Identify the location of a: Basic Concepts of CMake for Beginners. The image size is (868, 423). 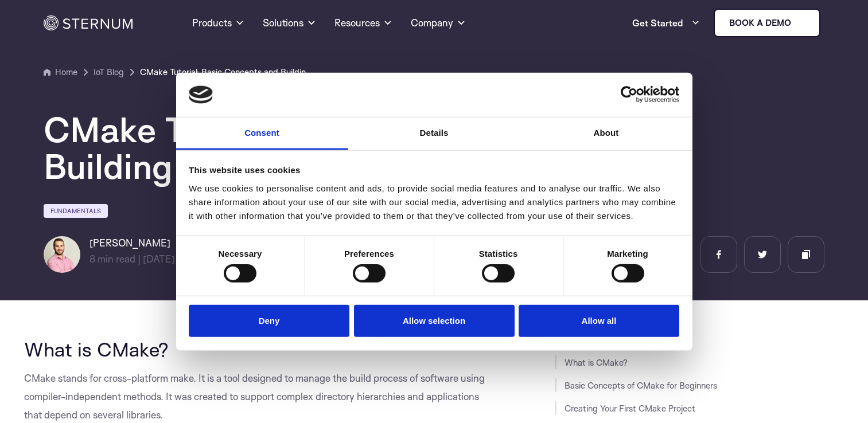
(641, 385).